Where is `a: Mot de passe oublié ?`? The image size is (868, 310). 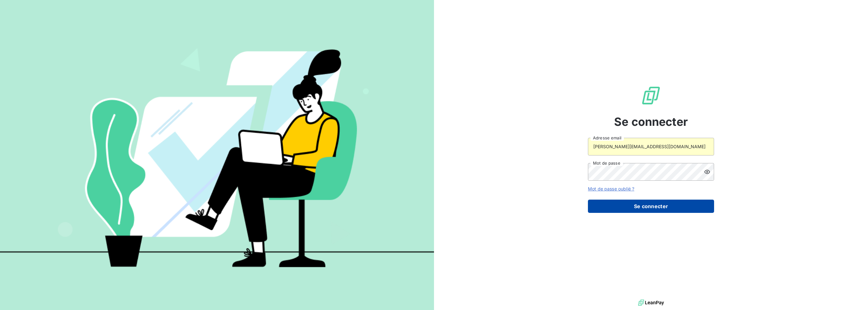 a: Mot de passe oublié ? is located at coordinates (611, 188).